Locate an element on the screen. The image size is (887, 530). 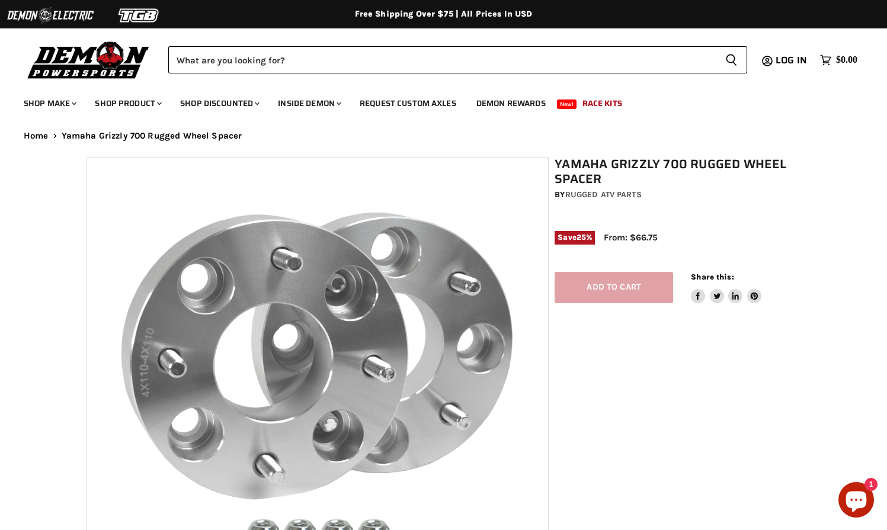
a: Inside Demon is located at coordinates (309, 103).